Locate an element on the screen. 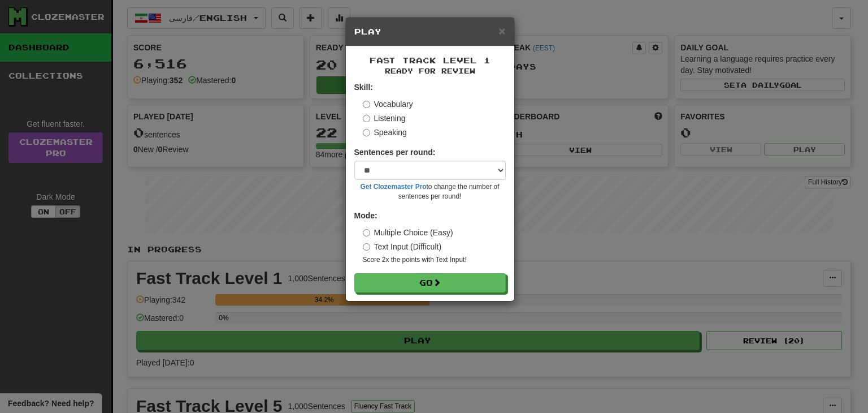 Image resolution: width=868 pixels, height=413 pixels. small: to change the number of sentences per round! is located at coordinates (431, 192).